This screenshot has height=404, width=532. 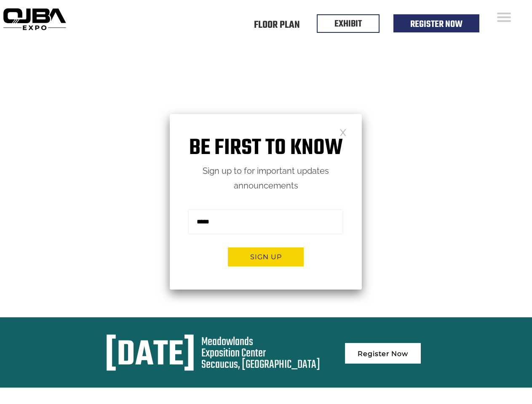 I want to click on a: Close, so click(x=343, y=132).